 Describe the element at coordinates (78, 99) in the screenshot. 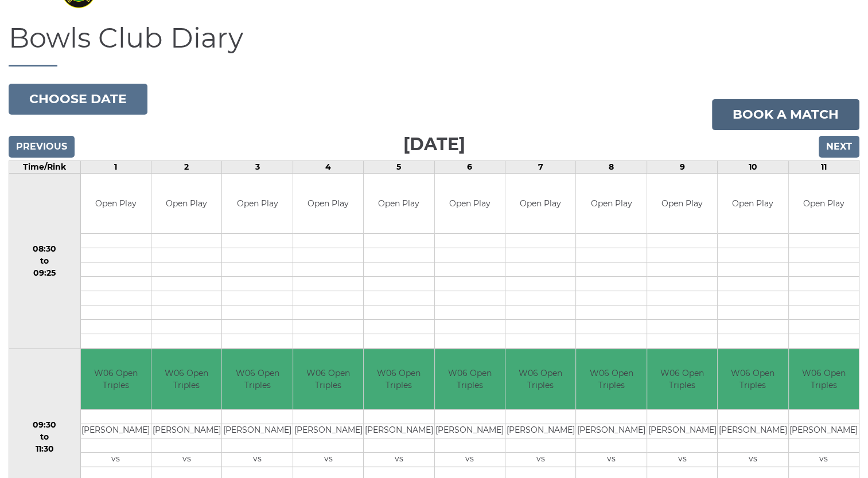

I see `button: Choose date` at that location.